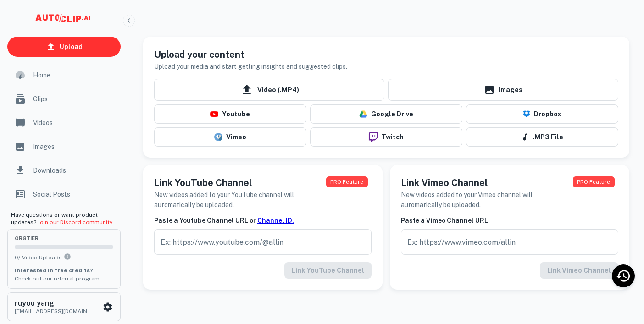 The height and width of the screenshot is (324, 644). Describe the element at coordinates (263, 220) in the screenshot. I see `h6: Paste a Youtube Channel URL or` at that location.